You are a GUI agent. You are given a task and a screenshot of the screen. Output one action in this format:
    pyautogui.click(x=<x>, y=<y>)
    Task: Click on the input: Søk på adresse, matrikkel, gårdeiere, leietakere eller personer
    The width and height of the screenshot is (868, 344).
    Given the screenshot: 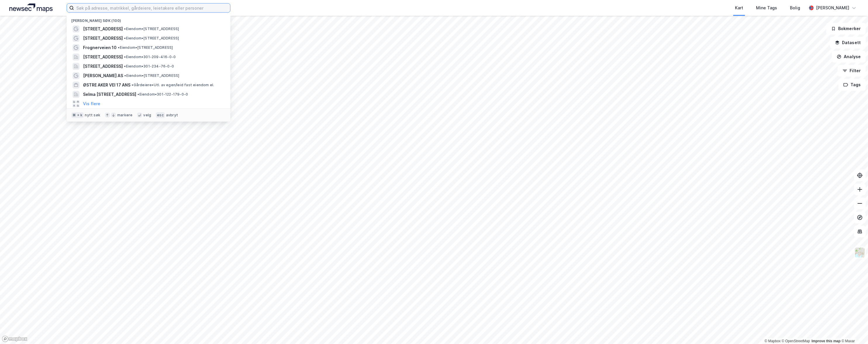 What is the action you would take?
    pyautogui.click(x=152, y=8)
    